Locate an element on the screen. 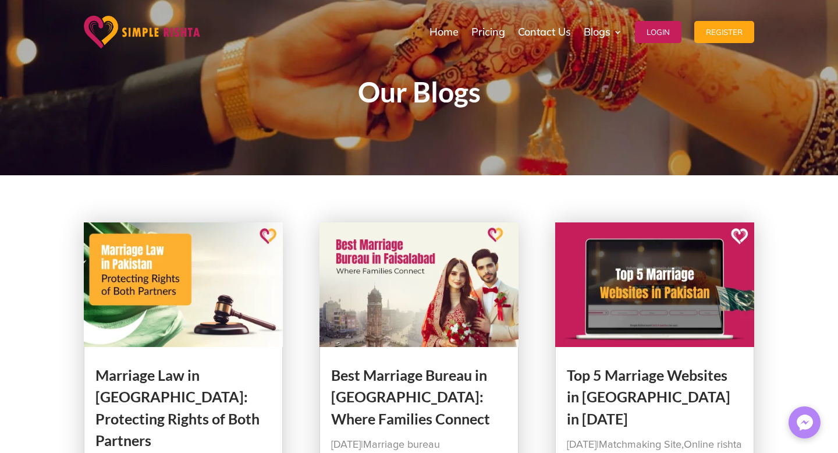 This screenshot has width=838, height=453. img: Messenger is located at coordinates (804, 422).